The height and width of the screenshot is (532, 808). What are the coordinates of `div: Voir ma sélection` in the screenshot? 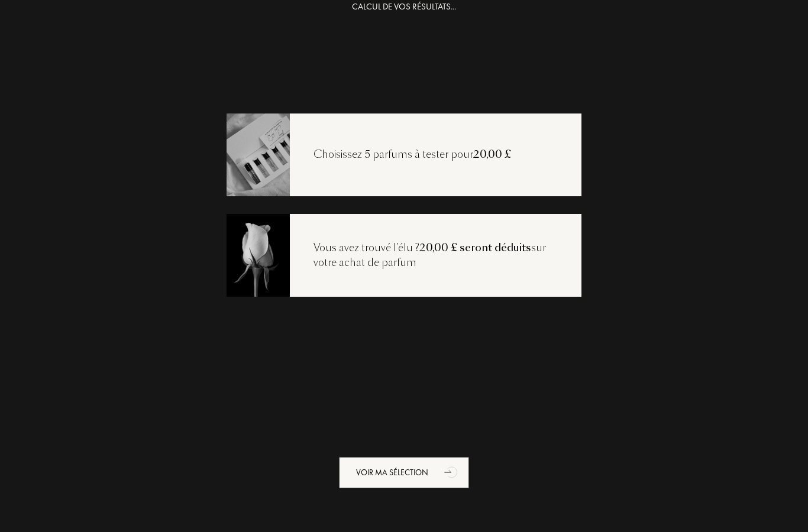 It's located at (404, 473).